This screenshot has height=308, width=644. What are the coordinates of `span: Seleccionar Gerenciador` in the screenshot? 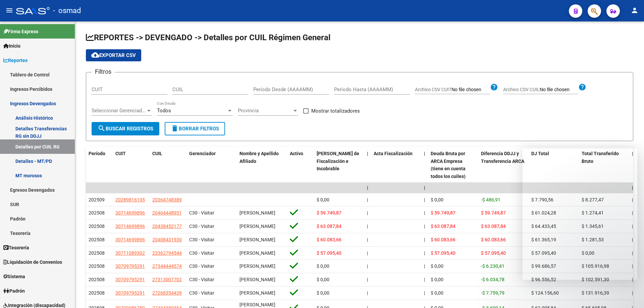 It's located at (119, 111).